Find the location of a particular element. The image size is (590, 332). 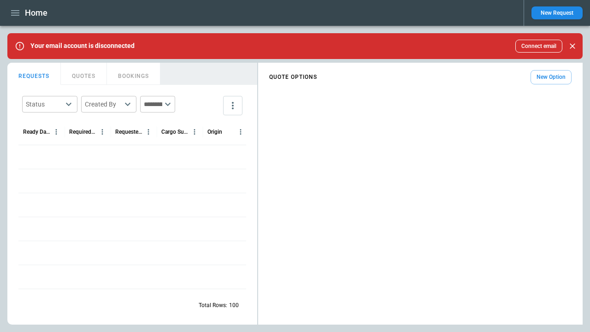

div: scrollable content is located at coordinates (421, 77).